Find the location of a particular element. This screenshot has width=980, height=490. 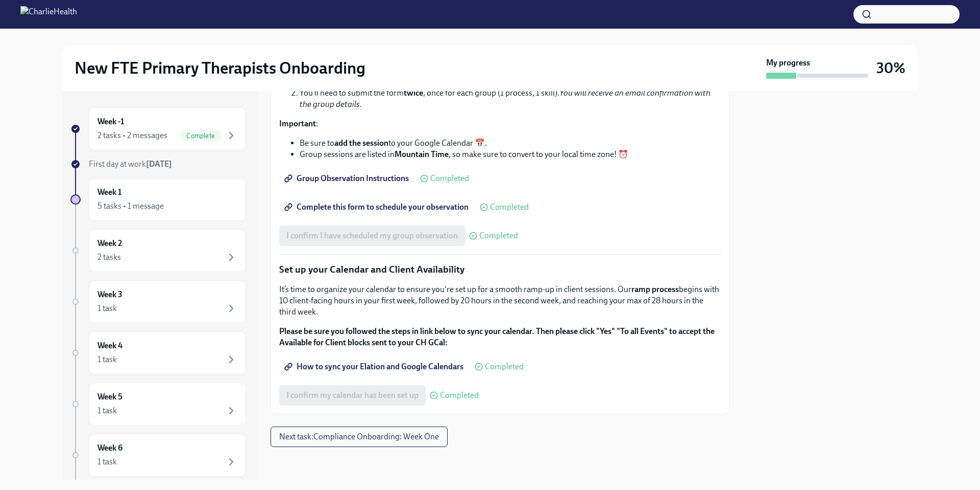

span: Complete this form to schedule your observation is located at coordinates (377, 207).